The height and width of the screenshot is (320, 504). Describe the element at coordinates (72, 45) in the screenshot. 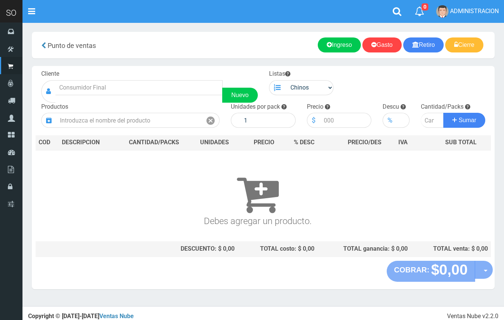

I see `span: Punto de ventas` at that location.